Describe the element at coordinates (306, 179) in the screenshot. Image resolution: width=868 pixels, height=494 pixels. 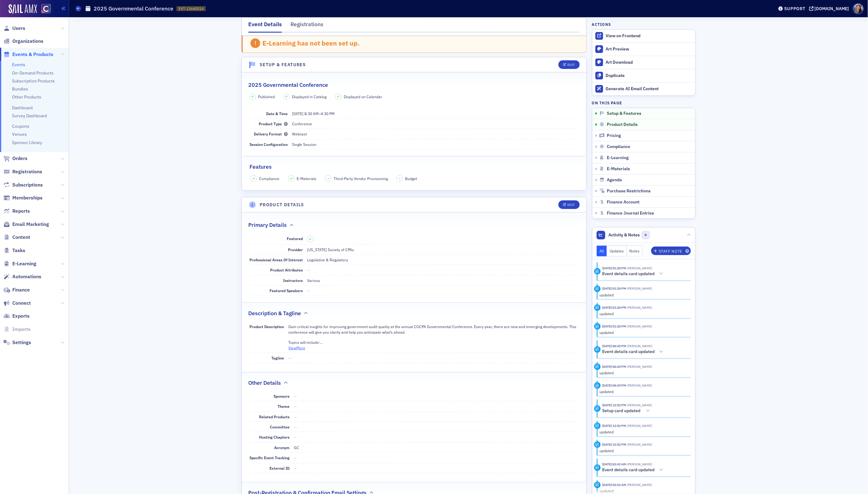
I see `span: E-Materials` at that location.